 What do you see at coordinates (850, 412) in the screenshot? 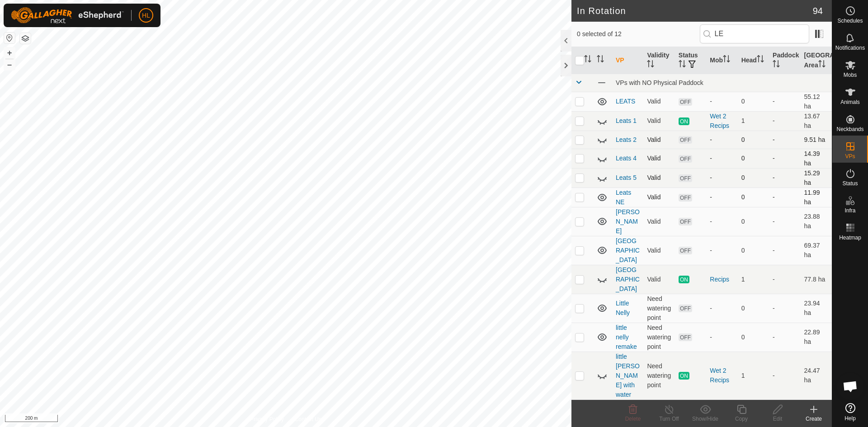
I see `a: Help` at bounding box center [850, 412].